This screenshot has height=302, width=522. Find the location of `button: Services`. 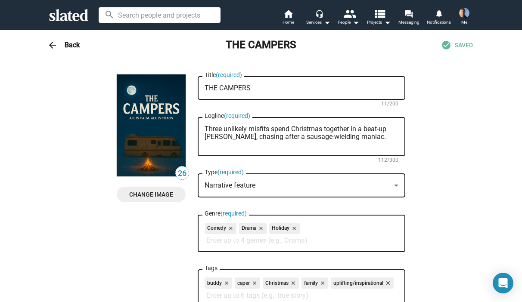

button: Services is located at coordinates (318, 18).